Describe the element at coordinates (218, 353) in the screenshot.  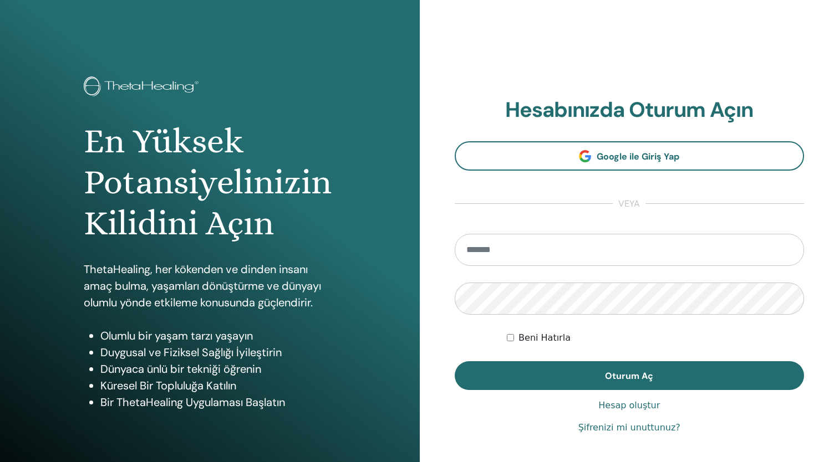
I see `li: Duygusal ve Fiziksel Sağlığı İyileştirin` at that location.